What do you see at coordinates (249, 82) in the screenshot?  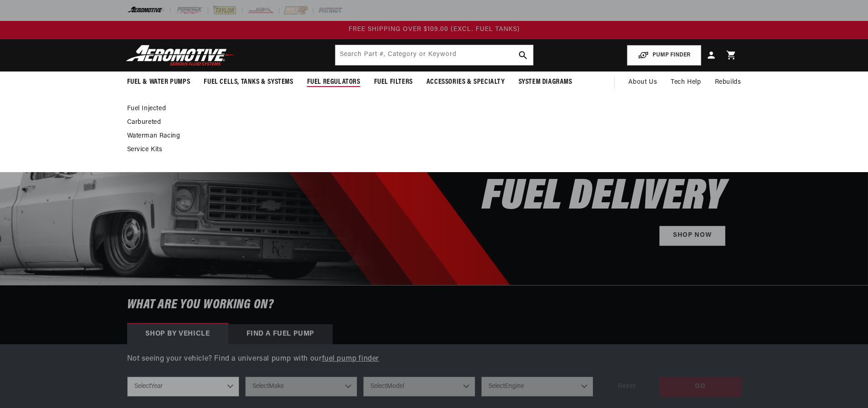 I see `summary: Fuel Cells, Tanks & Systems` at bounding box center [249, 82].